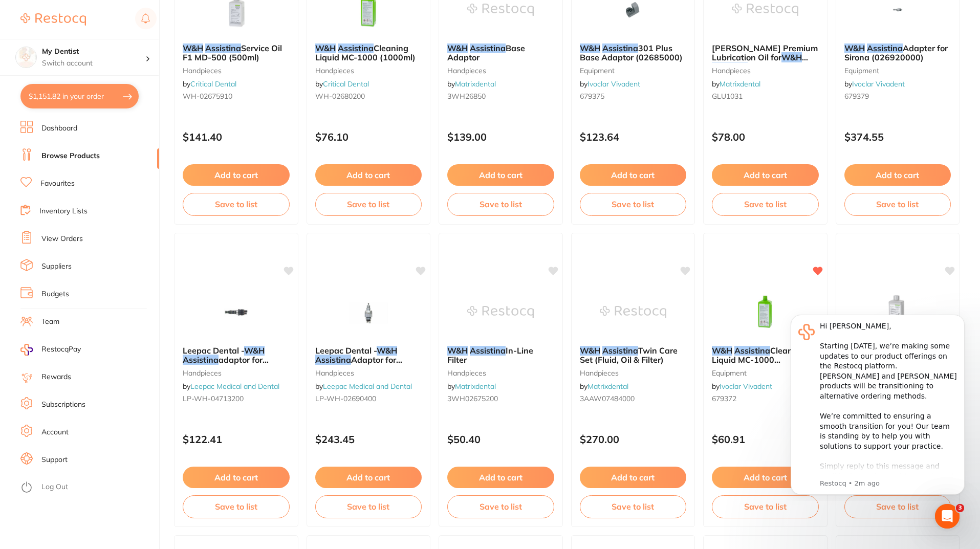 This screenshot has width=980, height=549. What do you see at coordinates (368, 137) in the screenshot?
I see `p: $76.10` at bounding box center [368, 137].